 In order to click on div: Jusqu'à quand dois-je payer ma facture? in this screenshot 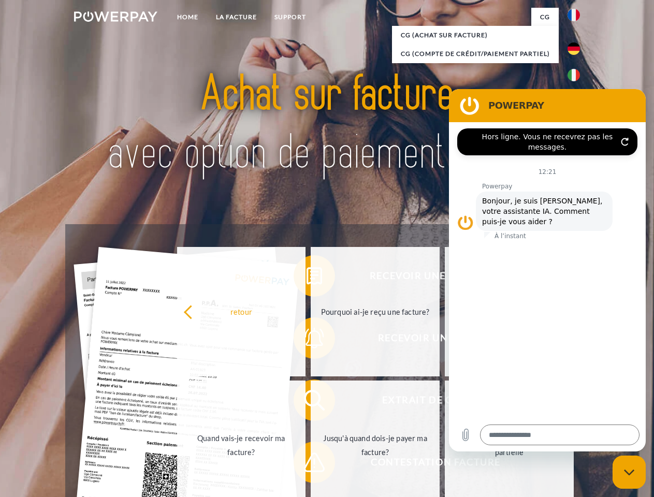, I will do `click(375, 446)`.